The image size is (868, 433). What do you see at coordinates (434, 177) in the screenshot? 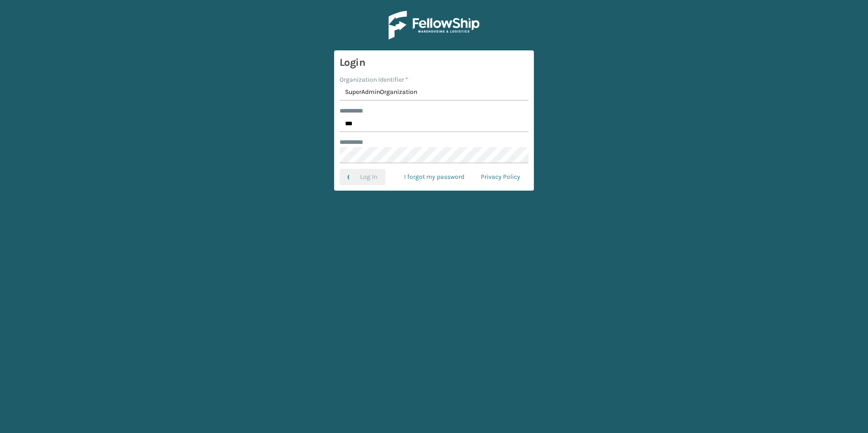
I see `a: I forgot my password` at bounding box center [434, 177].